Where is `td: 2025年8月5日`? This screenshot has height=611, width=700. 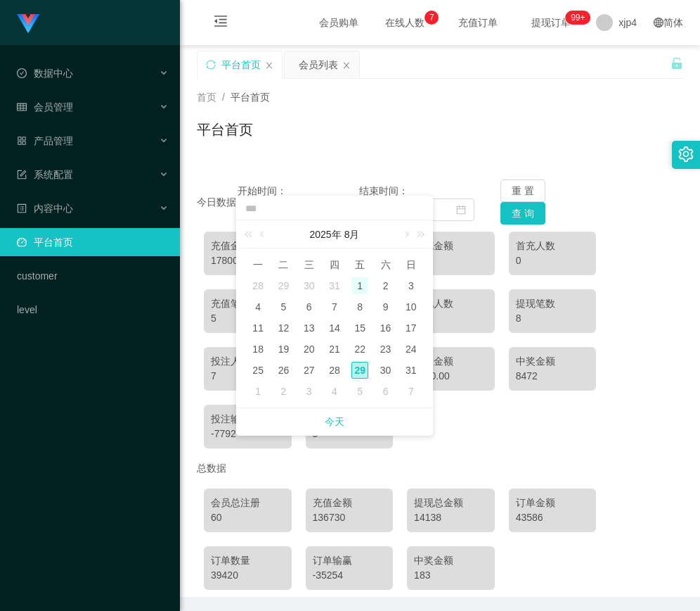
td: 2025年8月5日 is located at coordinates (283, 307).